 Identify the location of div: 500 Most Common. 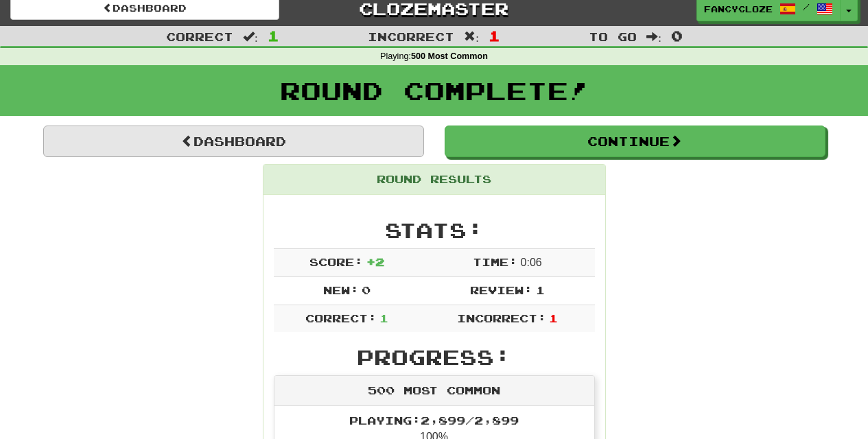
(435, 391).